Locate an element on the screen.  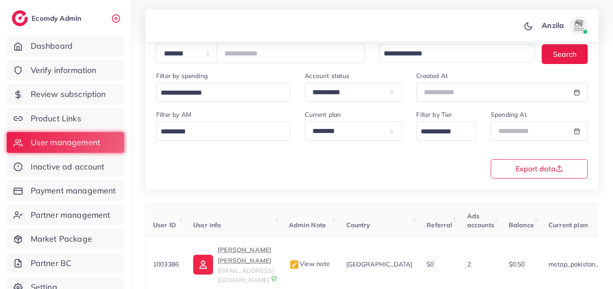
a: Payment management is located at coordinates (65, 191).